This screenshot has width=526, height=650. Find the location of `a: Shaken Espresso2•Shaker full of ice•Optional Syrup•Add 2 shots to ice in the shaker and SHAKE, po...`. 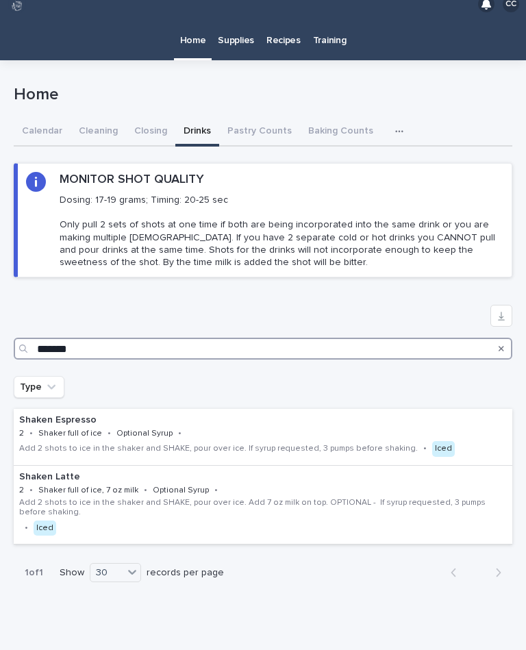

a: Shaken Espresso2•Shaker full of ice•Optional Syrup•Add 2 shots to ice in the shaker and SHAKE, po... is located at coordinates (263, 437).